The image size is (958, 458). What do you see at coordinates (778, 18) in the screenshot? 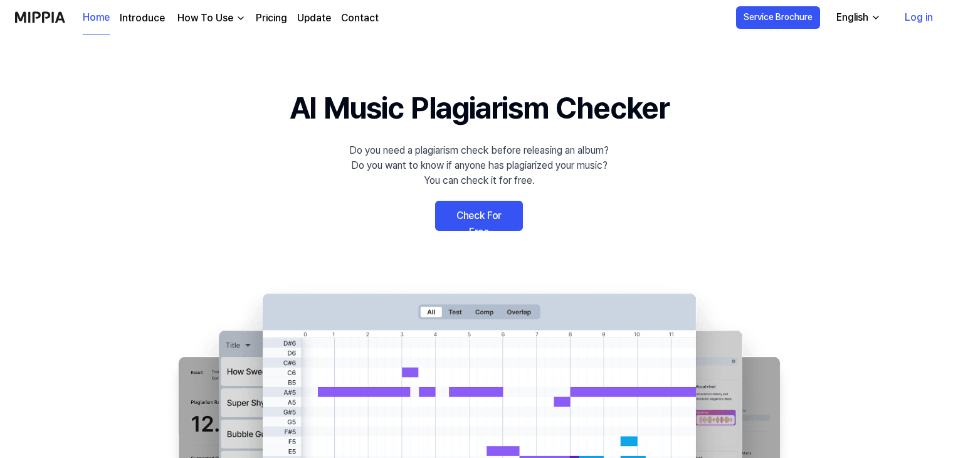
I see `button: Service Brochure` at bounding box center [778, 18].